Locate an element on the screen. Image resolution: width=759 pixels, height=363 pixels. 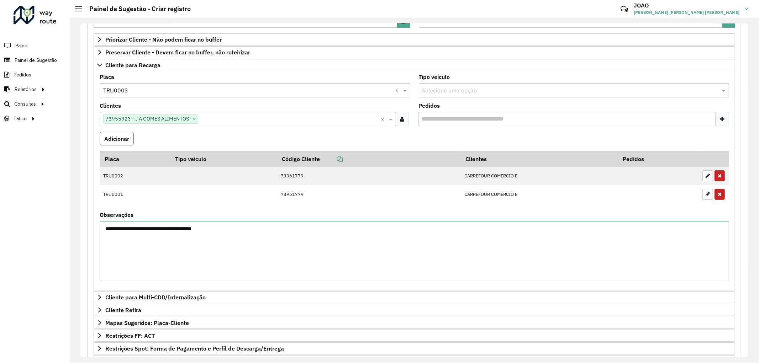
span: Restrições Spot: Forma de Pagamento e Perfil de Descarga/Entrega is located at coordinates (195, 349).